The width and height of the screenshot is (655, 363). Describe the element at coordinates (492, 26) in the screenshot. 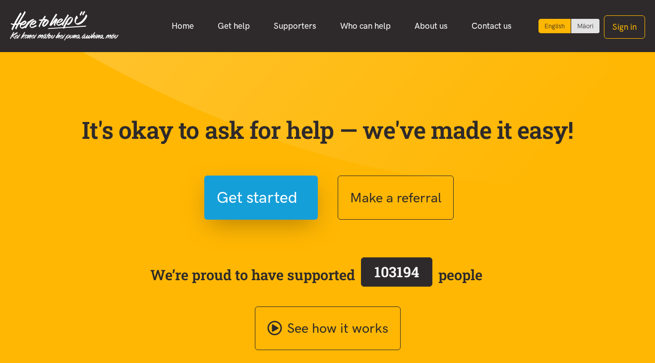

I see `a: Contact us` at that location.